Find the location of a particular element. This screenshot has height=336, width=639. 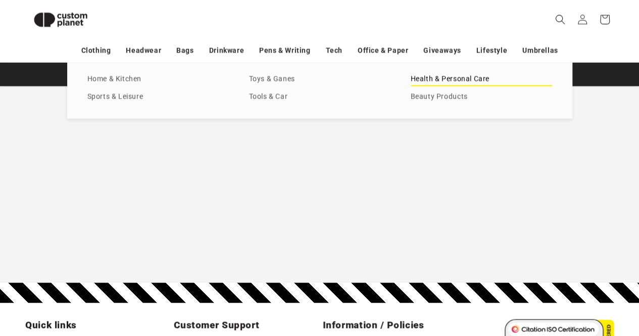

a: Tools & Car is located at coordinates (320, 97).